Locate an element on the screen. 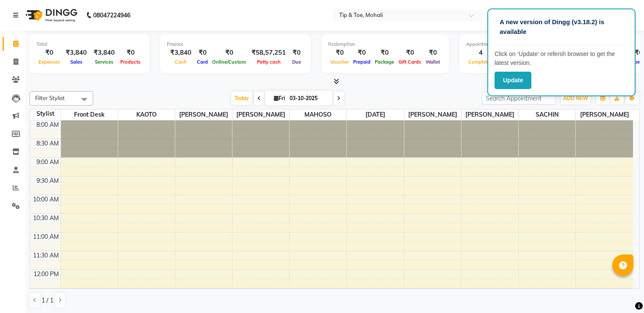  span: MAHOSO is located at coordinates (318, 114).